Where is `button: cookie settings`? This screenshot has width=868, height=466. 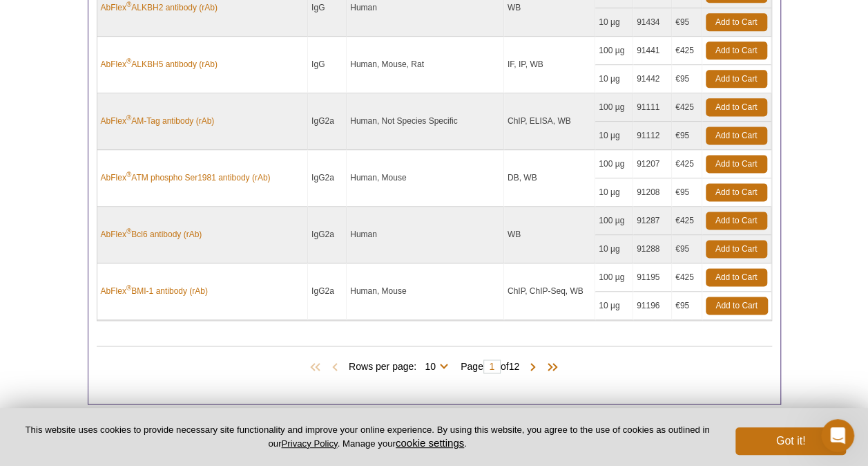
button: cookie settings is located at coordinates (429, 442).